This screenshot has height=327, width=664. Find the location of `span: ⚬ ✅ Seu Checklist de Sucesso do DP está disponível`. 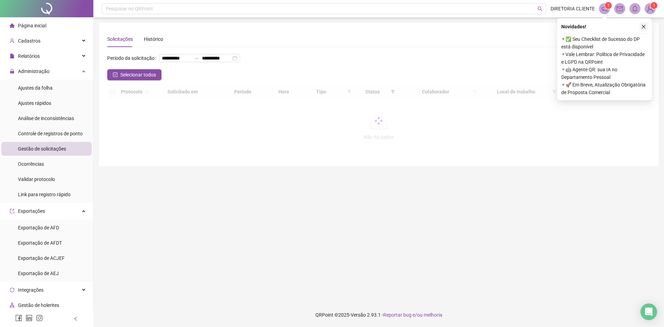

span: ⚬ ✅ Seu Checklist de Sucesso do DP está disponível is located at coordinates (605, 43).